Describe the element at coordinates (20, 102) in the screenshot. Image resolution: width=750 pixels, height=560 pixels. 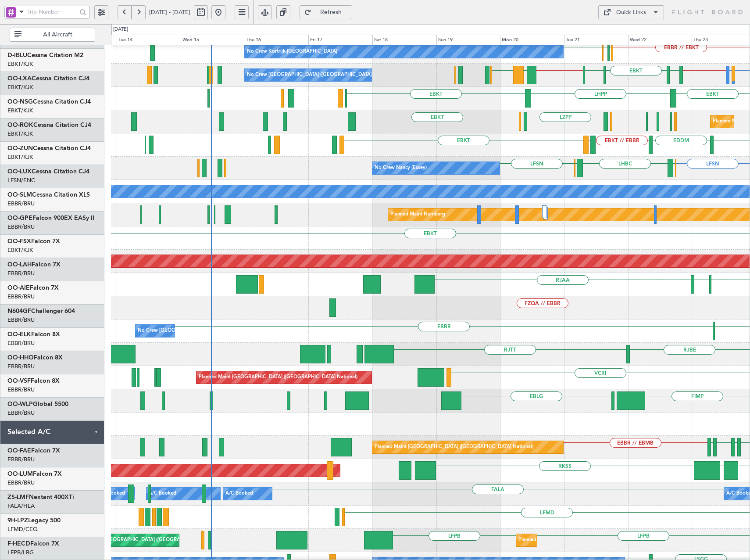
I see `span: OO-NSG` at that location.